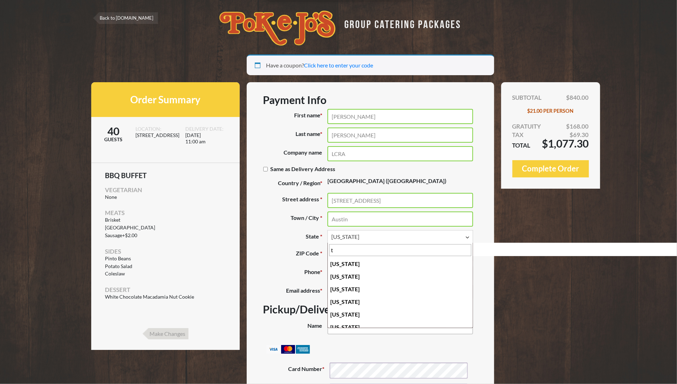 Image resolution: width=677 pixels, height=384 pixels. I want to click on a: Click here to enter your code, so click(339, 65).